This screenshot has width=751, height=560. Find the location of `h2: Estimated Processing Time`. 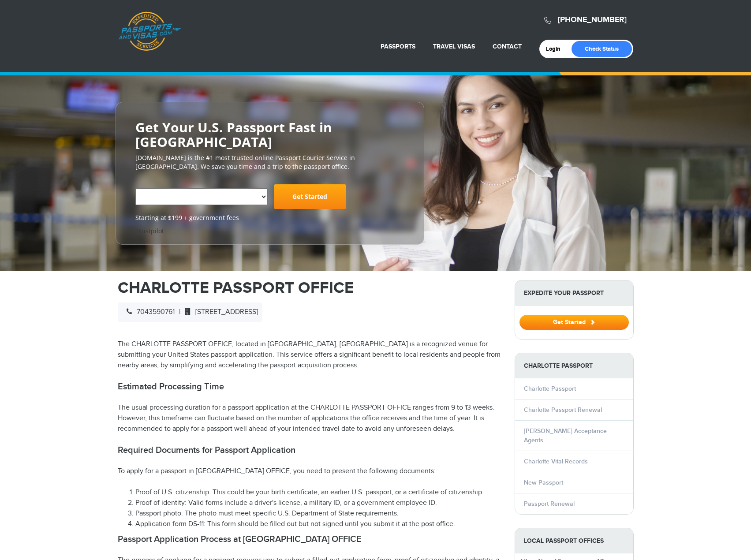

h2: Estimated Processing Time is located at coordinates (309, 387).